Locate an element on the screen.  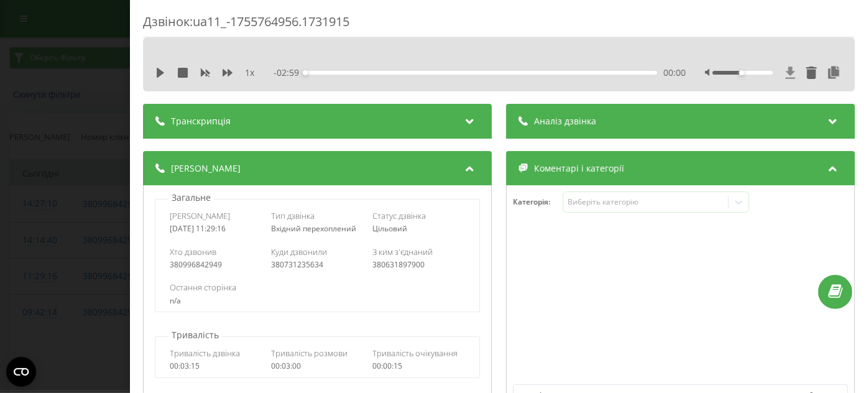
span: Тривалість розмови is located at coordinates (309, 354).